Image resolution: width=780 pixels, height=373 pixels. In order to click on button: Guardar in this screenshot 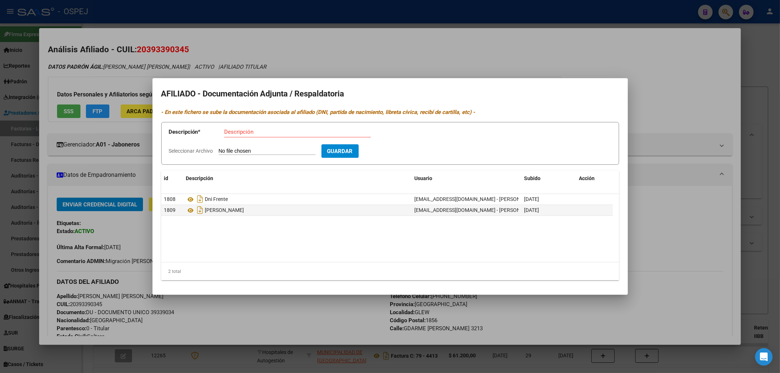, I will do `click(340, 151)`.